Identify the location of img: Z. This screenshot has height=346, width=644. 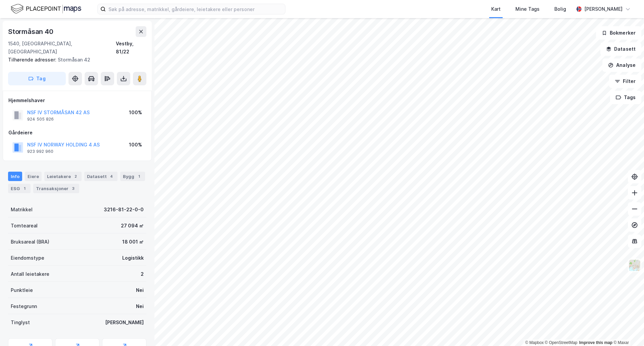
(635, 266).